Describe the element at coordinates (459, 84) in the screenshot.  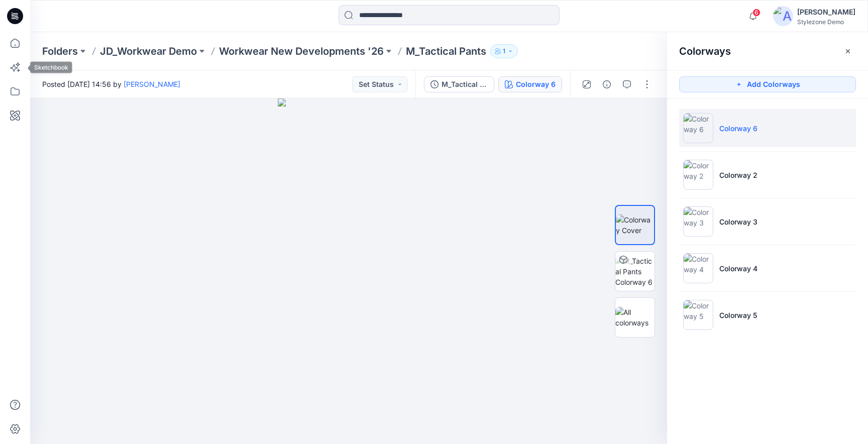
I see `button: M_Tactical Pants` at that location.